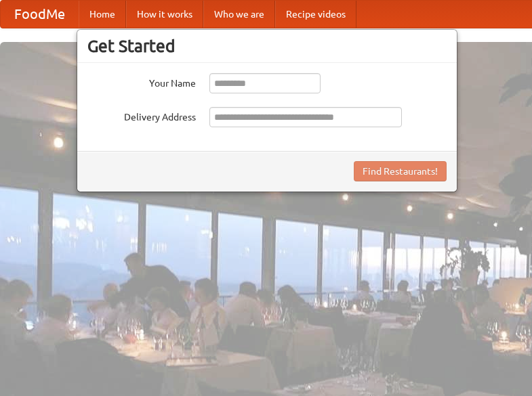 This screenshot has width=532, height=396. Describe the element at coordinates (142, 115) in the screenshot. I see `label: Delivery Address` at that location.